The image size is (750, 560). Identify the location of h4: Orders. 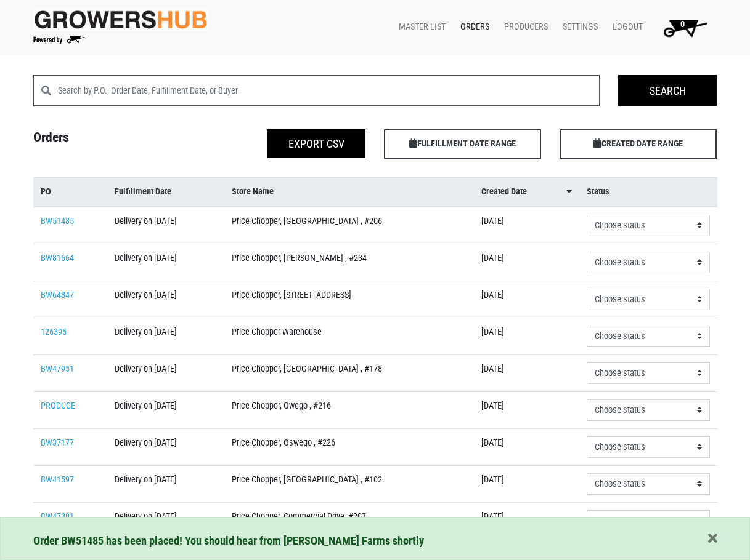
(112, 141).